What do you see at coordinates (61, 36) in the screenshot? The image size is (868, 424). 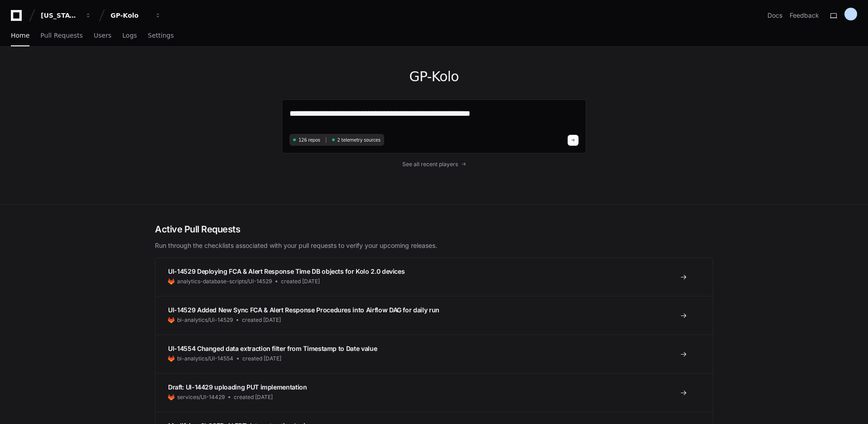 I see `a: Pull Requests` at bounding box center [61, 36].